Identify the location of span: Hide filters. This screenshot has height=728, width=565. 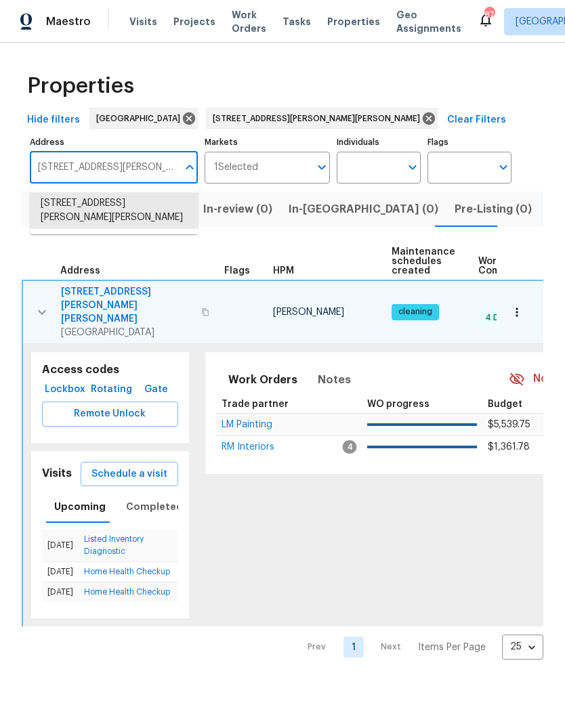
(53, 120).